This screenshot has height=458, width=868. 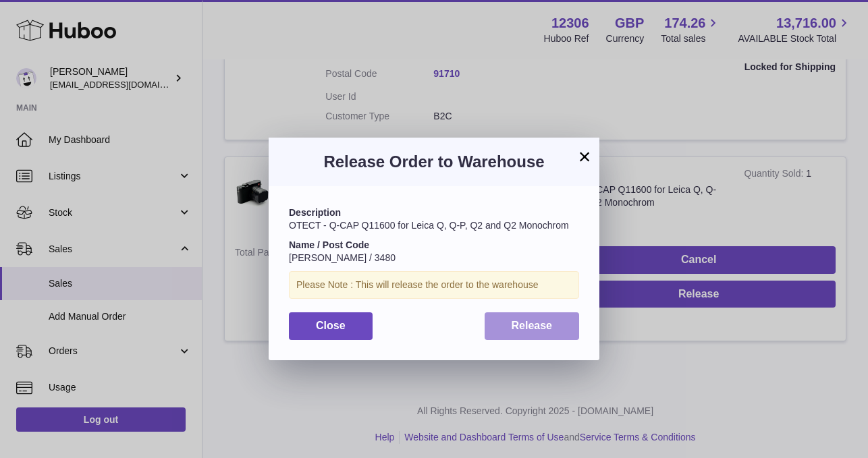 I want to click on button: Close, so click(x=331, y=326).